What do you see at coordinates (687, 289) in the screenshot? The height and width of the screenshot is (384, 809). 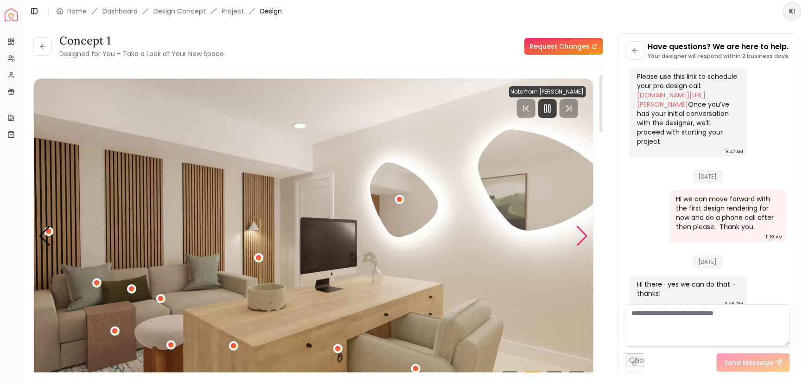 I see `div: Hi there- yes we can do that - thanks!` at bounding box center [687, 289].